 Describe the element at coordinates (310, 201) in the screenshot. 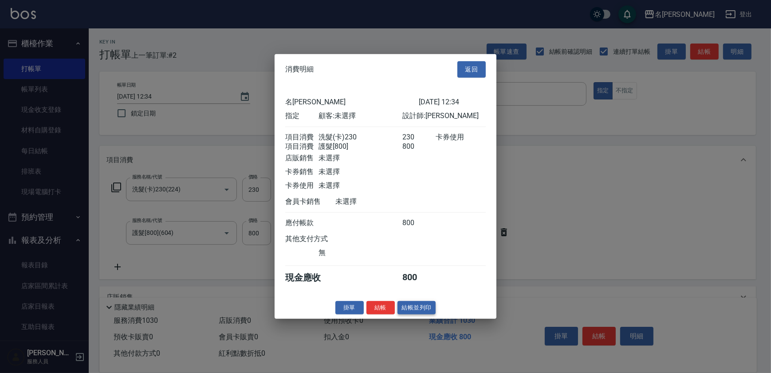

I see `div: 會員卡銷售` at that location.